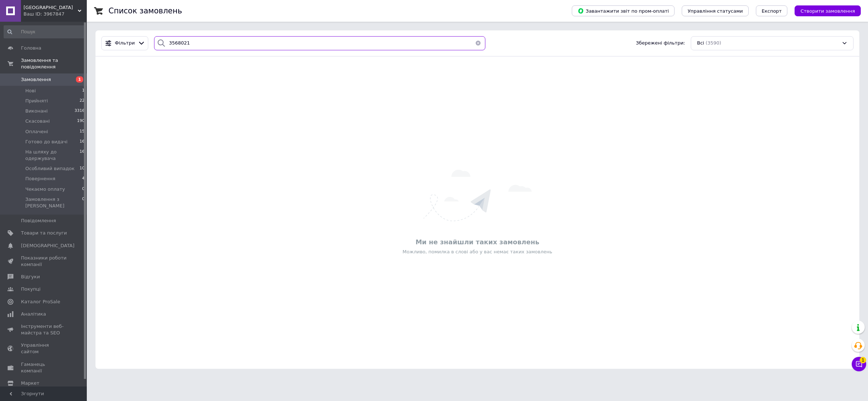  I want to click on span: Повідомлення, so click(38, 221).